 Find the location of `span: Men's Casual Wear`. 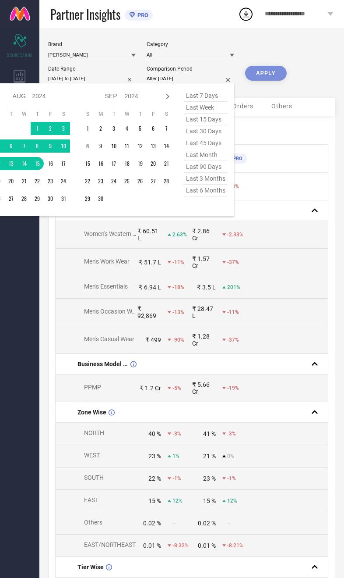

span: Men's Casual Wear is located at coordinates (109, 339).